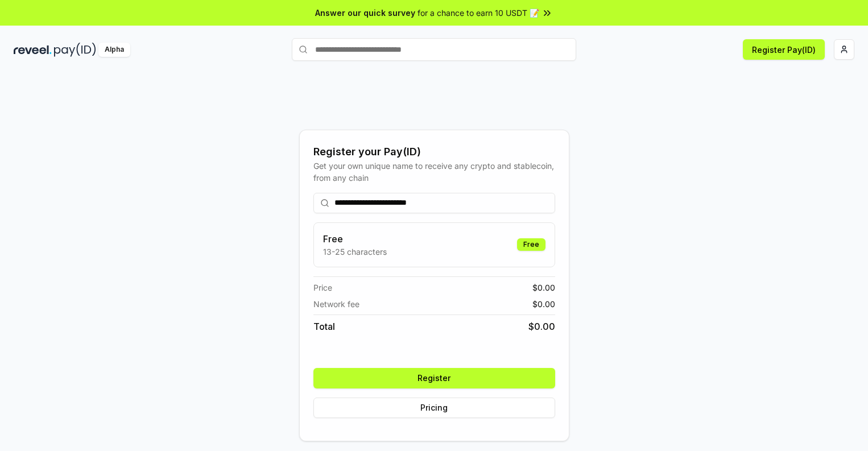 The height and width of the screenshot is (451, 868). Describe the element at coordinates (434, 152) in the screenshot. I see `div: Register your Pay(ID)` at that location.